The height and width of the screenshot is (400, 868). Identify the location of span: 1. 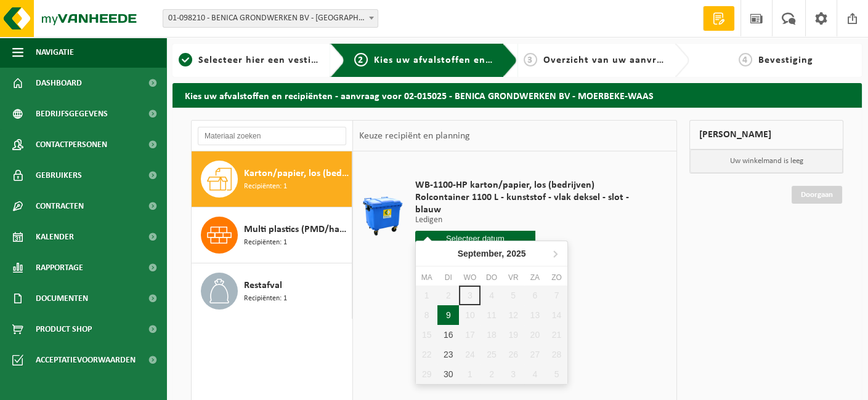
(186, 60).